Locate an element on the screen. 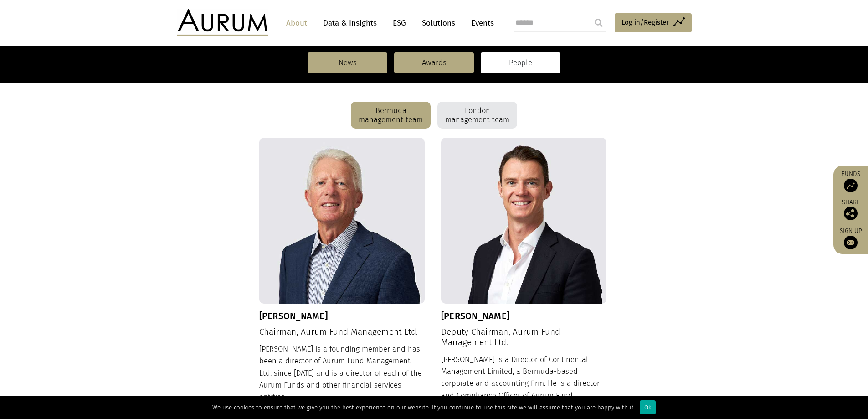 This screenshot has width=868, height=419. div: Bermuda management team is located at coordinates (390, 115).